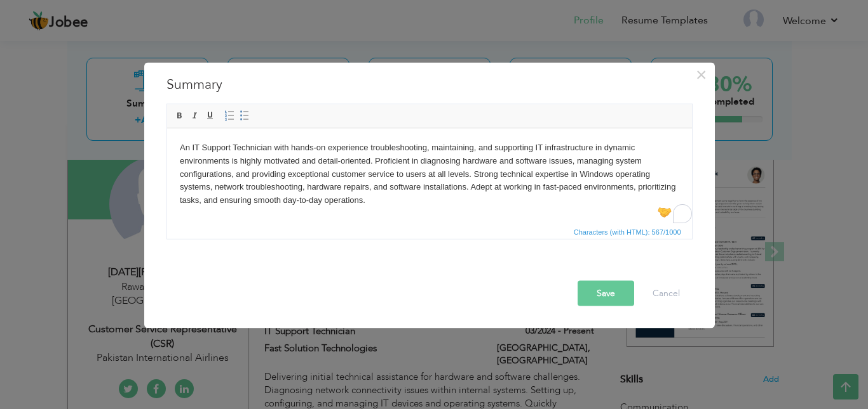  Describe the element at coordinates (430, 85) in the screenshot. I see `h3: Summary` at that location.